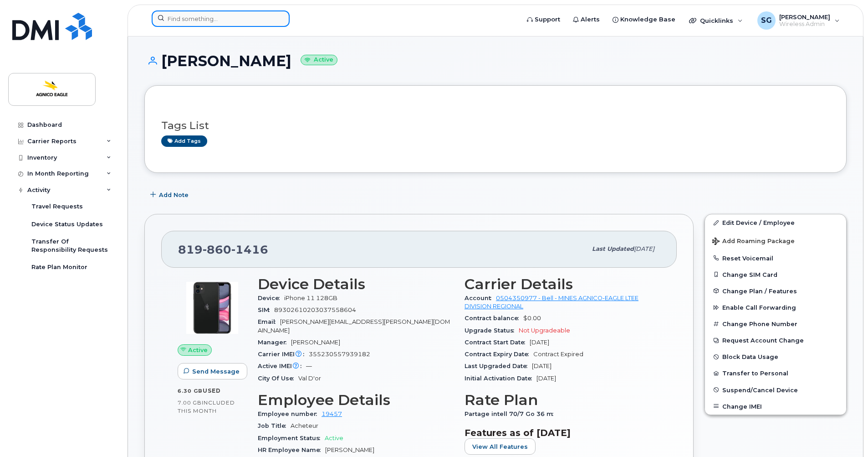  Describe the element at coordinates (776, 373) in the screenshot. I see `button: Transfer to Personal` at that location.